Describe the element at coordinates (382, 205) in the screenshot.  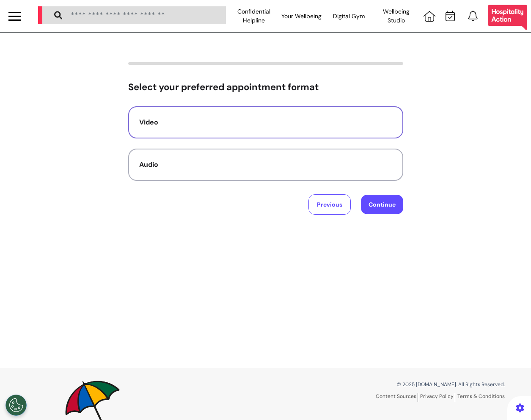
I see `button: Continue` at that location.